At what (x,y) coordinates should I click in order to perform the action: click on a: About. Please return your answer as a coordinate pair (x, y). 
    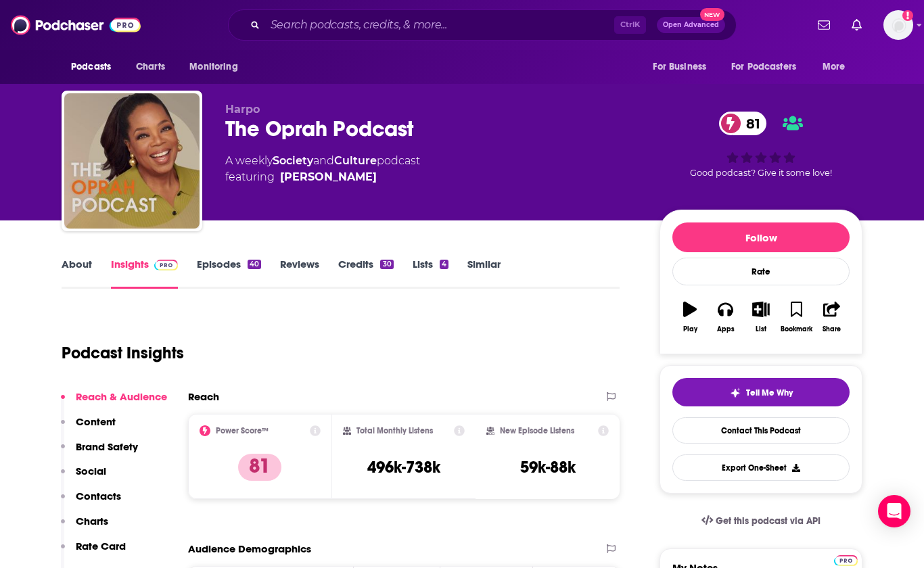
    Looking at the image, I should click on (77, 273).